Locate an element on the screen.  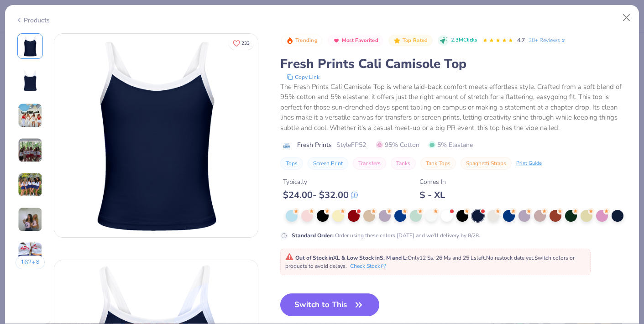
div: Typically is located at coordinates (320, 182).